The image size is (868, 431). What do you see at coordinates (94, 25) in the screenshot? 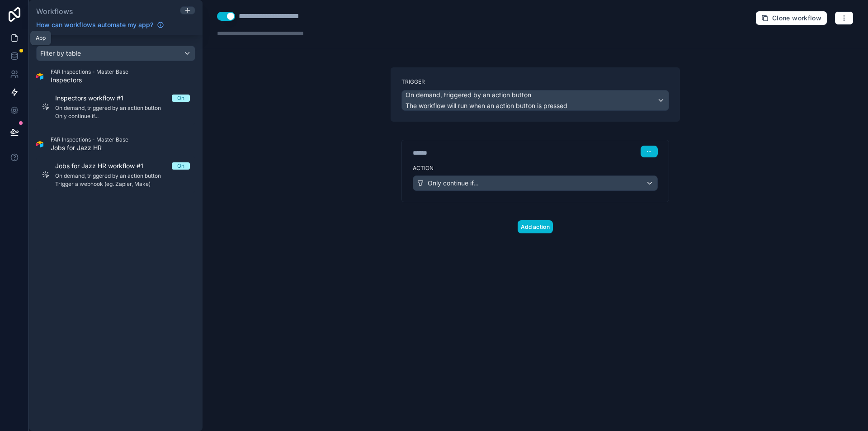
I see `span: How can workflows automate my app?` at bounding box center [94, 25].